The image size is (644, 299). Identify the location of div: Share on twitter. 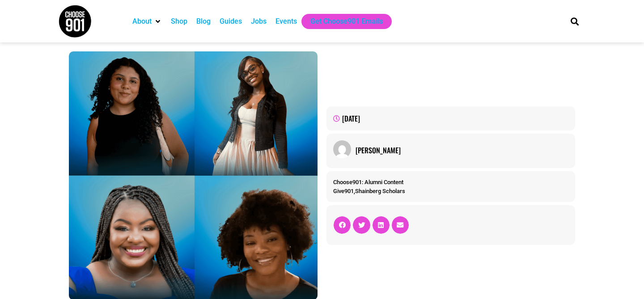
(362, 225).